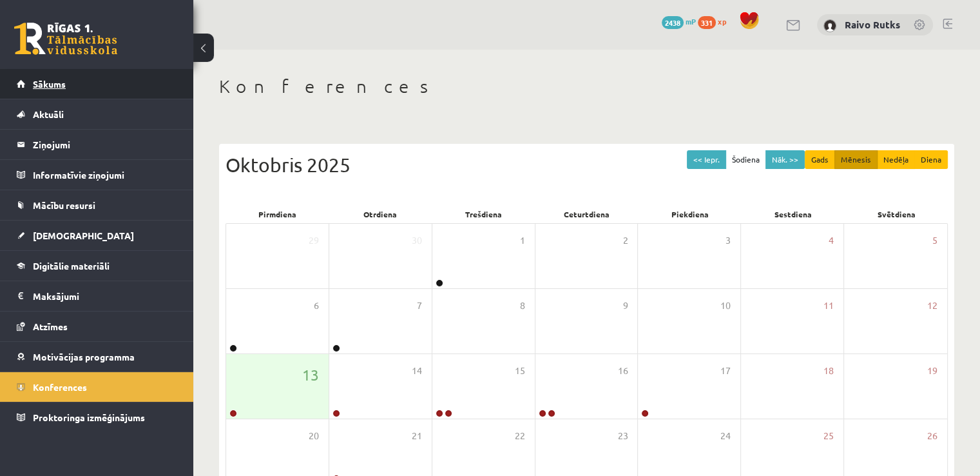 The width and height of the screenshot is (980, 476). I want to click on span: 13, so click(310, 374).